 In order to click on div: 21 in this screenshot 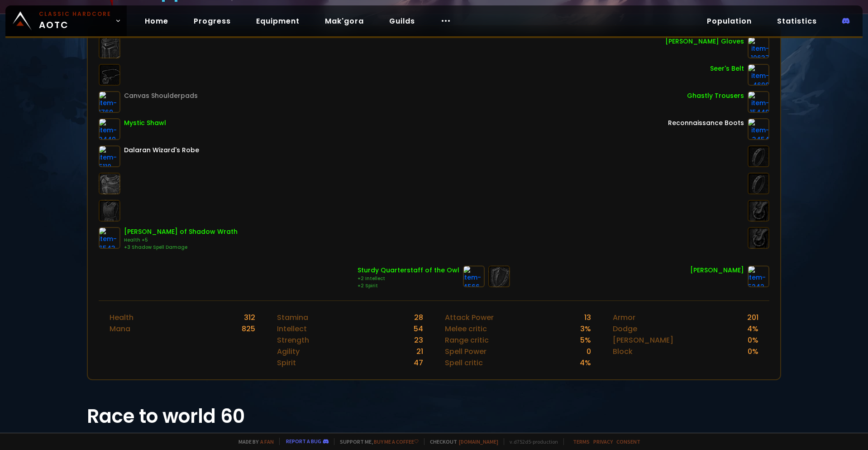, I will do `click(420, 351)`.